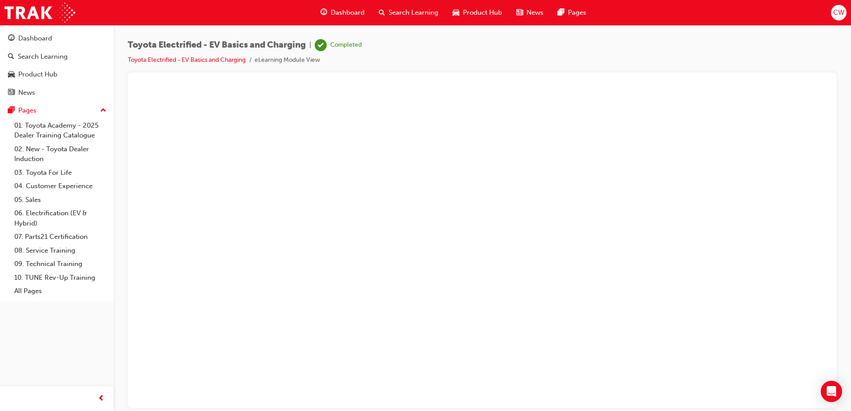 This screenshot has width=851, height=411. Describe the element at coordinates (103, 111) in the screenshot. I see `span: up-icon` at that location.